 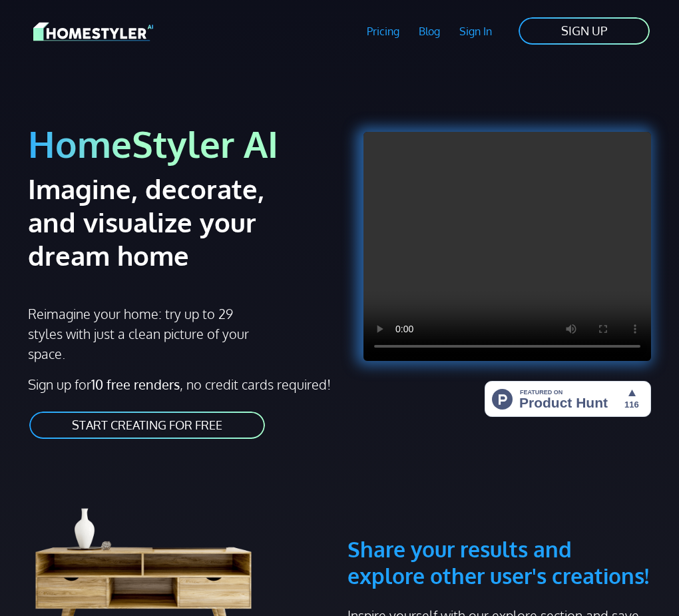 What do you see at coordinates (149, 222) in the screenshot?
I see `h2: Imagine, decorate, and visualize your dream home` at bounding box center [149, 222].